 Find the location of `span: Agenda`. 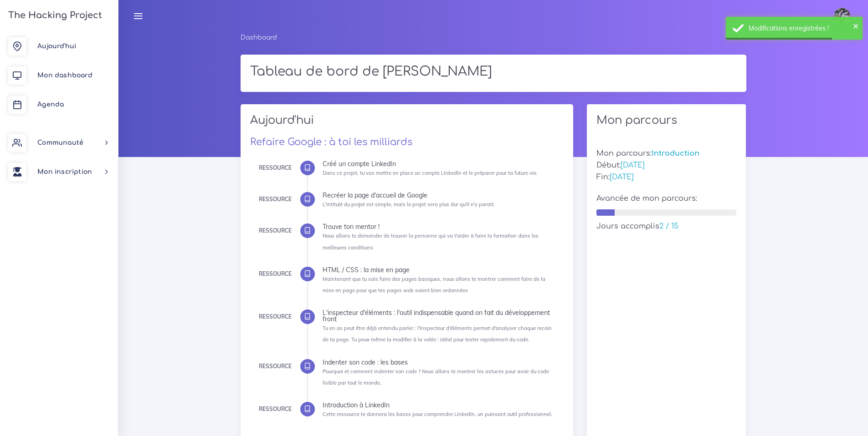

span: Agenda is located at coordinates (51, 104).